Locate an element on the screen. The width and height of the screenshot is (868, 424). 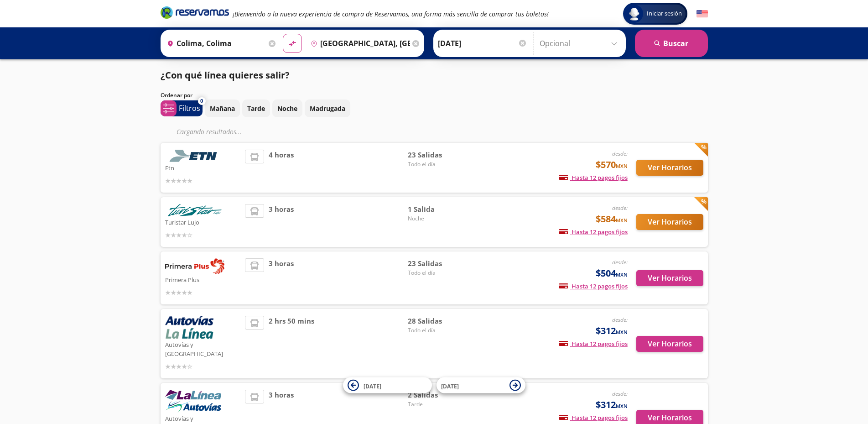
button: Noche is located at coordinates (287, 108).